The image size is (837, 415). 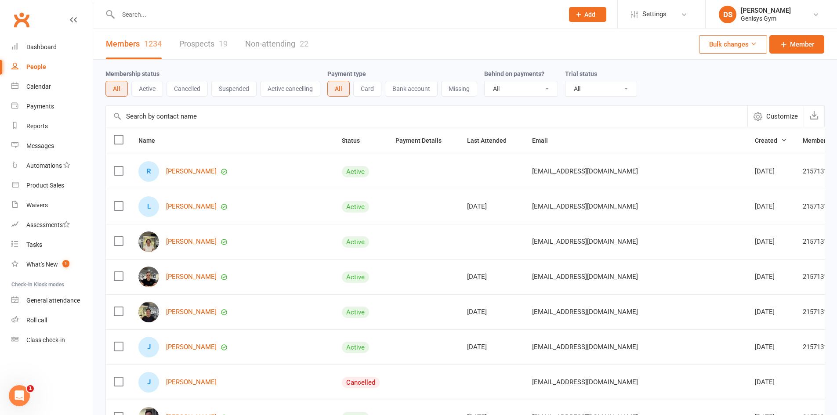 I want to click on a: Clubworx, so click(x=22, y=20).